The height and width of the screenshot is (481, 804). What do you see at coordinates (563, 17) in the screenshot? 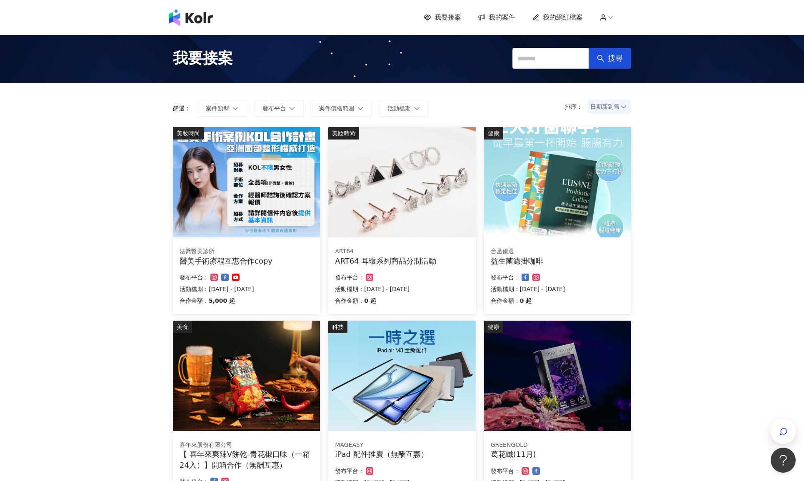
I see `span: 我的網紅檔案` at bounding box center [563, 17].